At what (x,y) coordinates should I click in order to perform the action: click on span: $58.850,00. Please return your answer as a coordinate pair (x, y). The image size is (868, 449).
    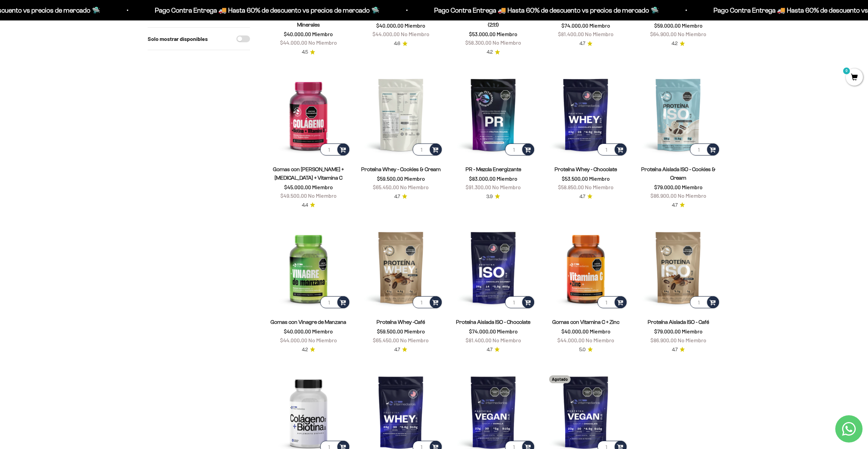
    Looking at the image, I should click on (571, 187).